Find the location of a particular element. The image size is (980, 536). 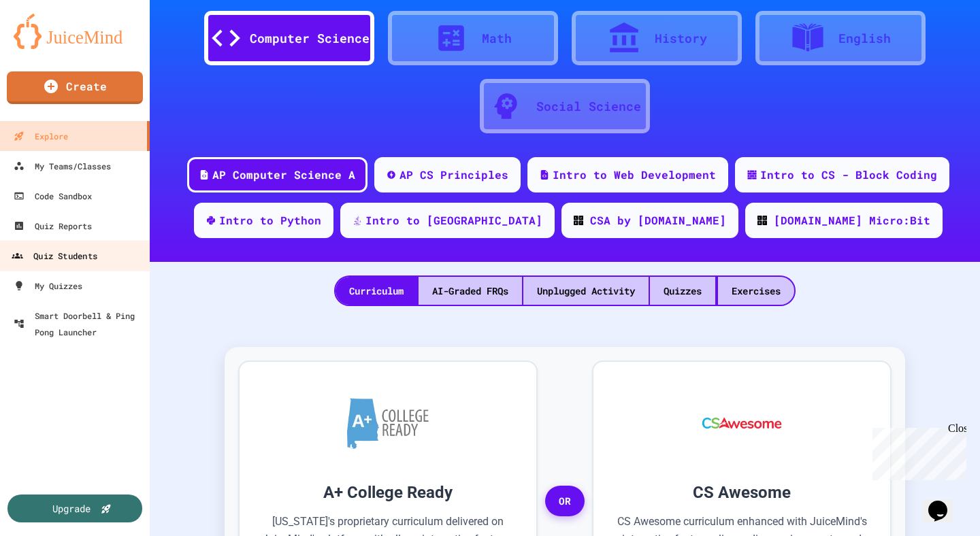

div: AI-Graded FRQs is located at coordinates (470, 291).